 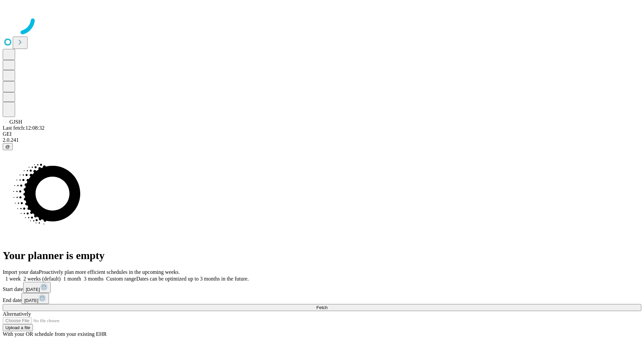 I want to click on span: Proactively plan more efficient schedules in the upcoming weeks., so click(x=109, y=272).